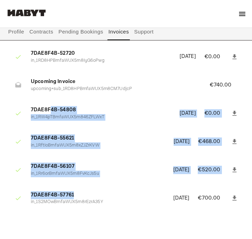  What do you see at coordinates (98, 138) in the screenshot?
I see `span: 7DAE8F4B-55621` at bounding box center [98, 138].